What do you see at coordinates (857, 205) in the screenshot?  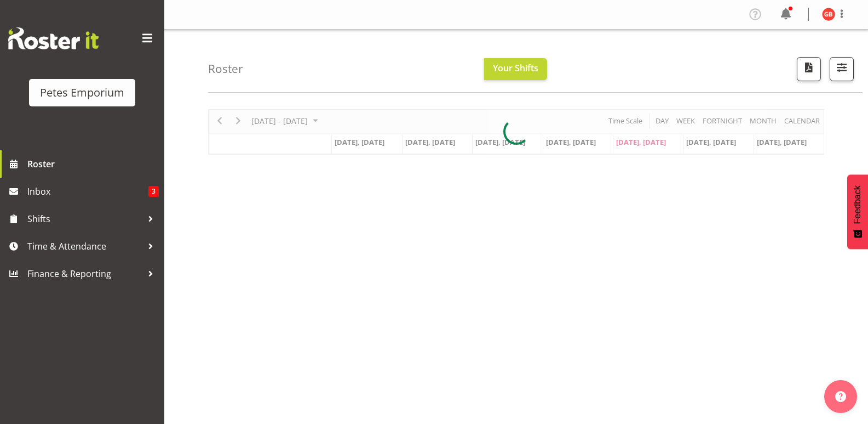 I see `span: Feedback` at bounding box center [857, 205].